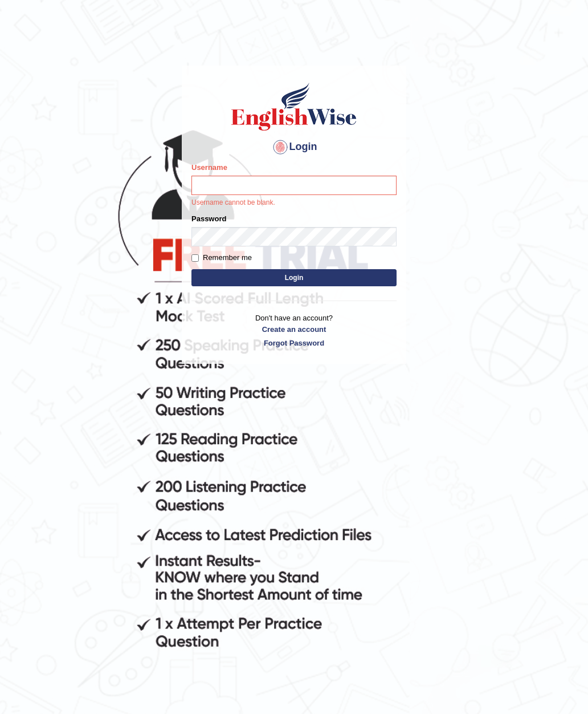  Describe the element at coordinates (294, 278) in the screenshot. I see `button: Login` at that location.